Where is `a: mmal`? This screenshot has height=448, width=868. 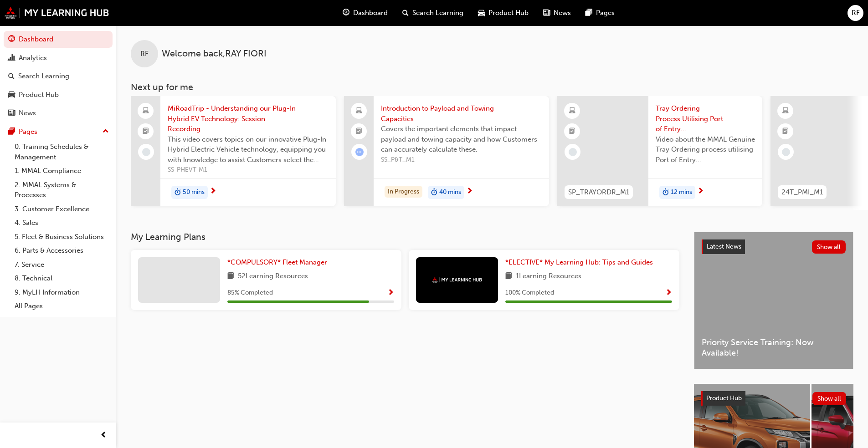
a: mmal is located at coordinates (57, 13).